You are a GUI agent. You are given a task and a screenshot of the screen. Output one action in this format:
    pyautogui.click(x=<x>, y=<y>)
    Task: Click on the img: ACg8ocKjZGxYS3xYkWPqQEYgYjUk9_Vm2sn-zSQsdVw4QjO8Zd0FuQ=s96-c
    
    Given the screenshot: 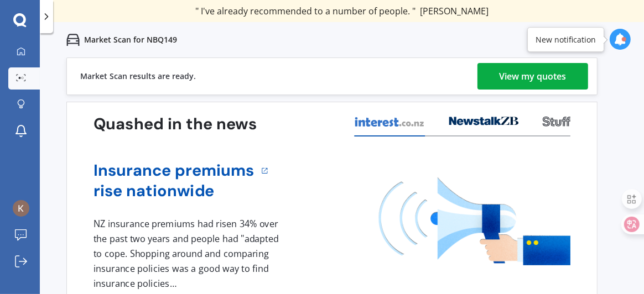 What is the action you would take?
    pyautogui.click(x=21, y=208)
    